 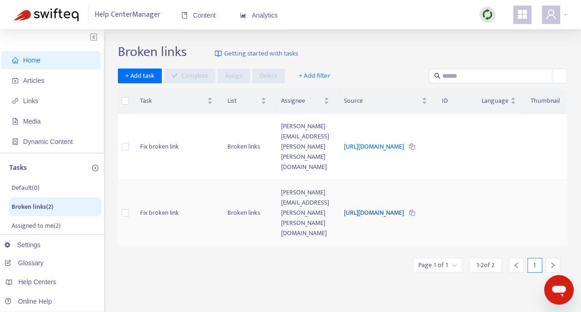 What do you see at coordinates (314, 76) in the screenshot?
I see `span: + Add filter` at bounding box center [314, 76].